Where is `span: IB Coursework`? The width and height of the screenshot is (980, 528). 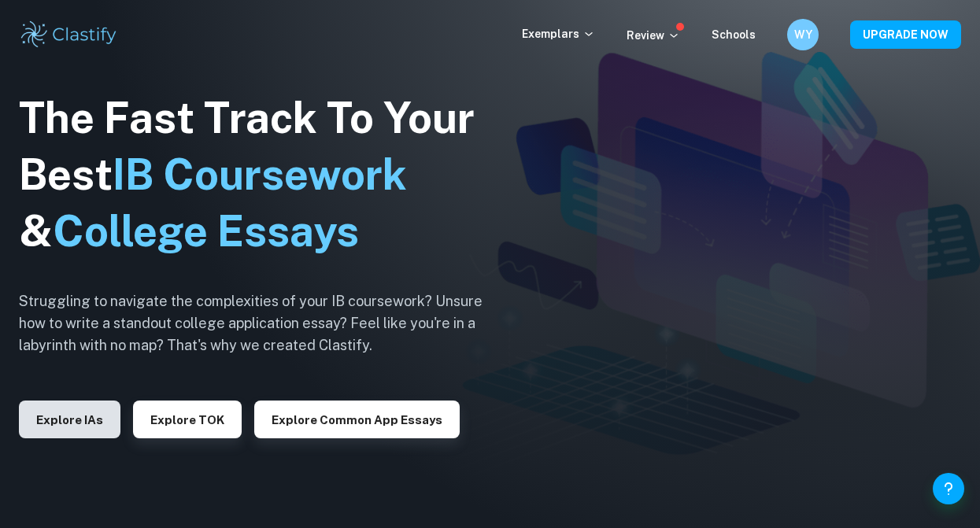 span: IB Coursework is located at coordinates (259, 174).